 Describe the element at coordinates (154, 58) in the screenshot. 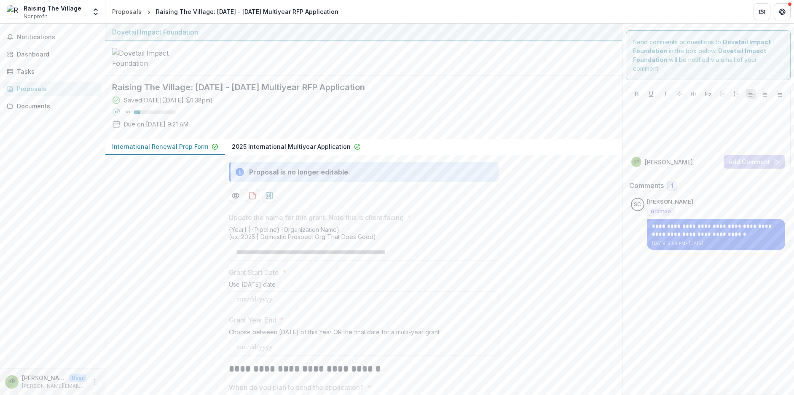

I see `img: Dovetail Impact Foundation` at that location.